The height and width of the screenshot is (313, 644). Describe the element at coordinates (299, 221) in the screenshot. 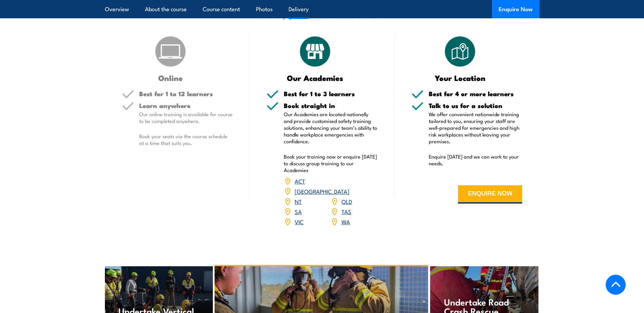

I see `a: VIC` at that location.